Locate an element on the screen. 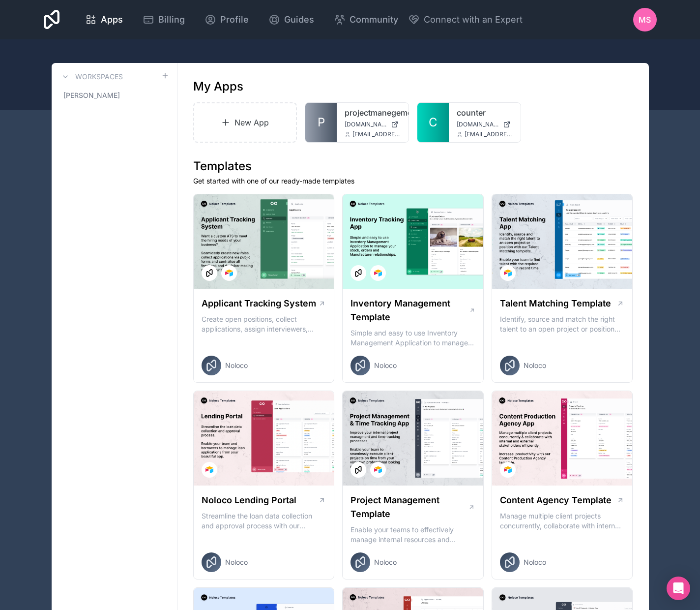 Image resolution: width=700 pixels, height=610 pixels. h1: Project Management Template is located at coordinates (409, 507).